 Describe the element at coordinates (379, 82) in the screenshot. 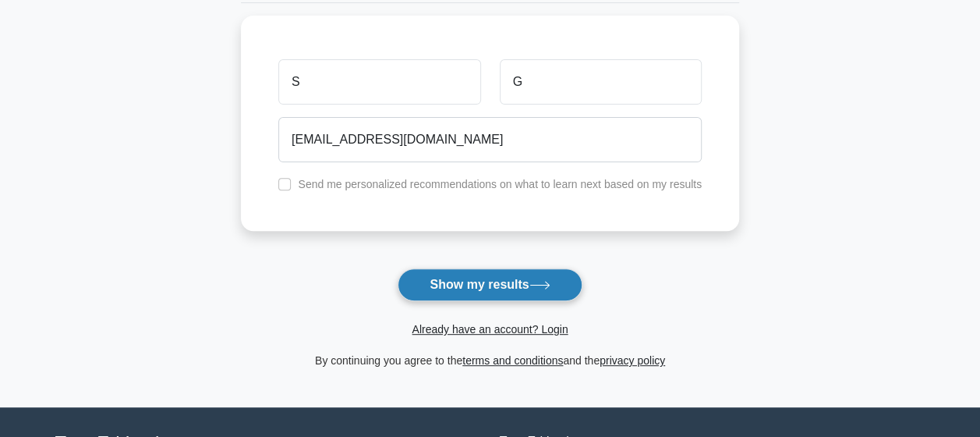

I see `input: First name` at that location.